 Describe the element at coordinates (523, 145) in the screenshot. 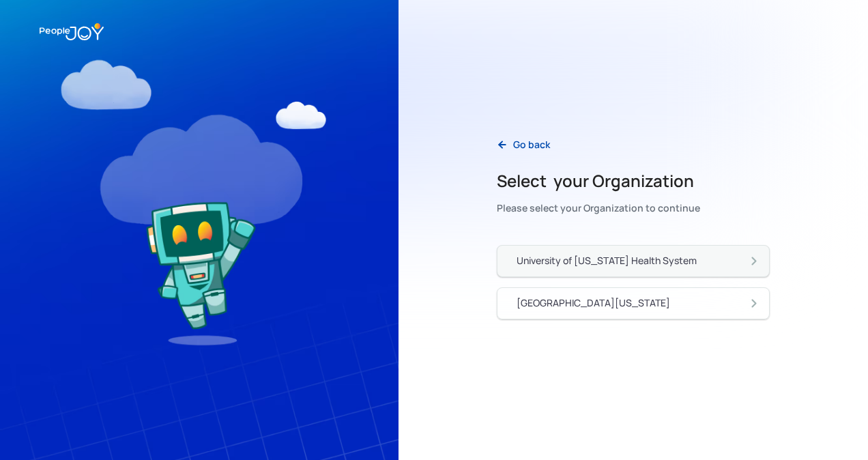

I see `a: Go back` at that location.